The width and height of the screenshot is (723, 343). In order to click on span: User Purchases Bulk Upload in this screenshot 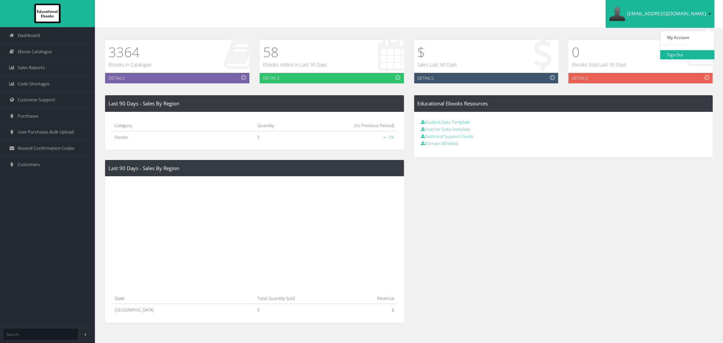, I will do `click(46, 132)`.